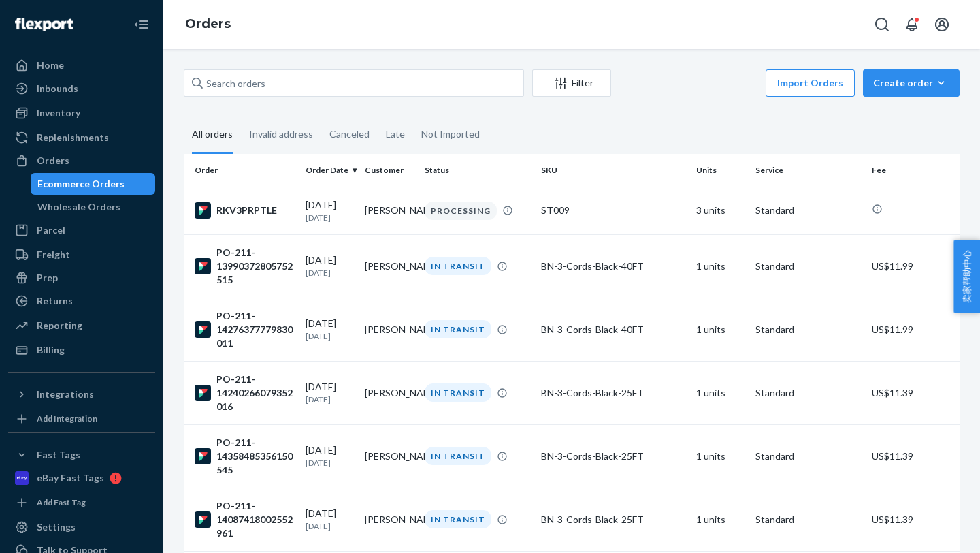 Image resolution: width=980 pixels, height=553 pixels. I want to click on button: Fast Tags, so click(82, 455).